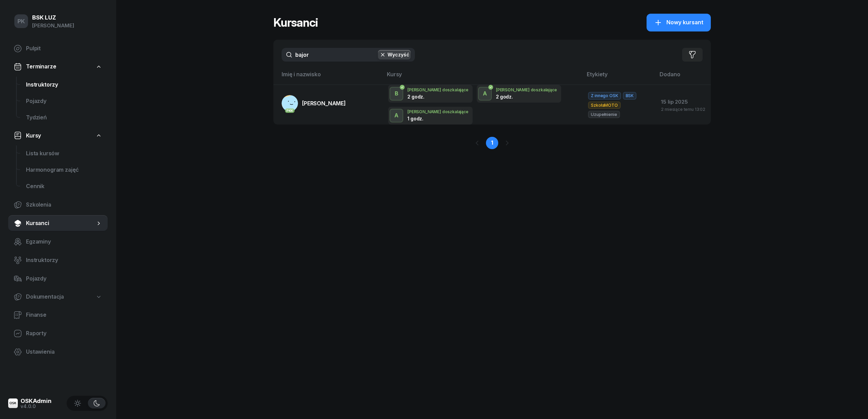  I want to click on th: Etykiety, so click(618, 77).